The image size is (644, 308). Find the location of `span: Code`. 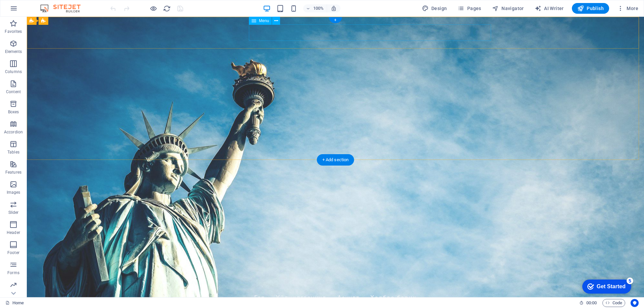

span: Code is located at coordinates (614, 303).